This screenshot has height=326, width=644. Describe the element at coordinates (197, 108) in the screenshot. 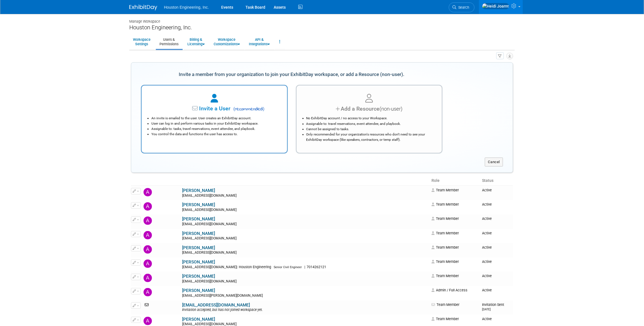

I see `span: Invite a User` at that location.